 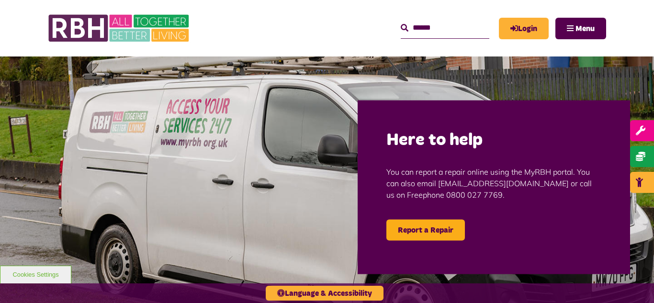 What do you see at coordinates (523, 28) in the screenshot?
I see `a: MyRBH` at bounding box center [523, 28].